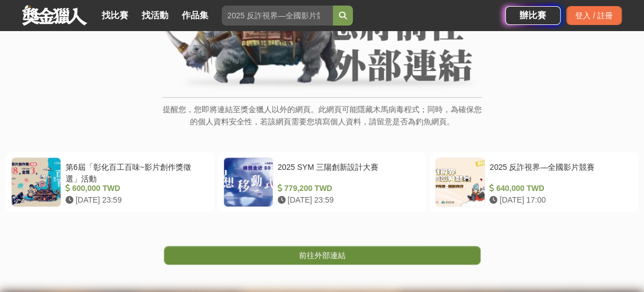  What do you see at coordinates (278, 15) in the screenshot?
I see `input: 2025 反詐視界—全國影片競賽` at bounding box center [278, 15].